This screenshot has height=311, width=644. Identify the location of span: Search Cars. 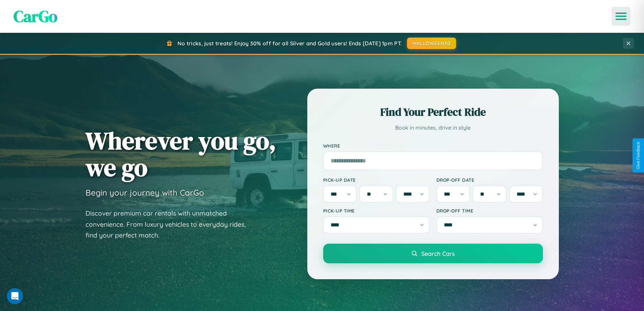
(438, 254).